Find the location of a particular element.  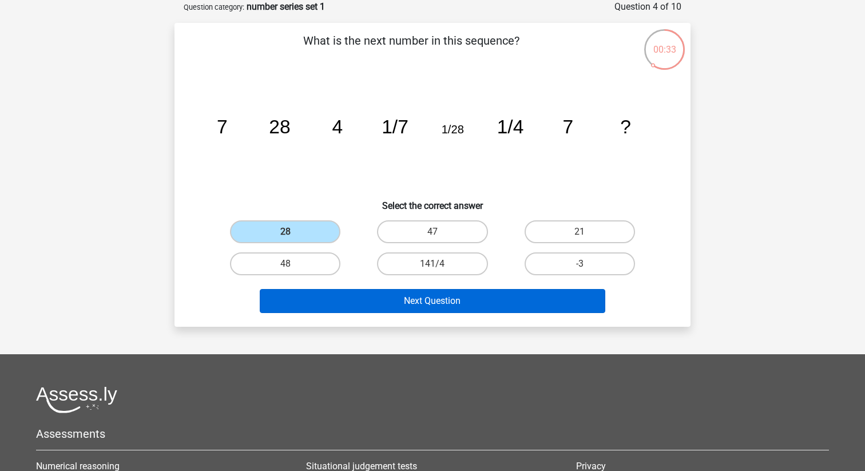

tspan: 1/7 is located at coordinates (395, 126).